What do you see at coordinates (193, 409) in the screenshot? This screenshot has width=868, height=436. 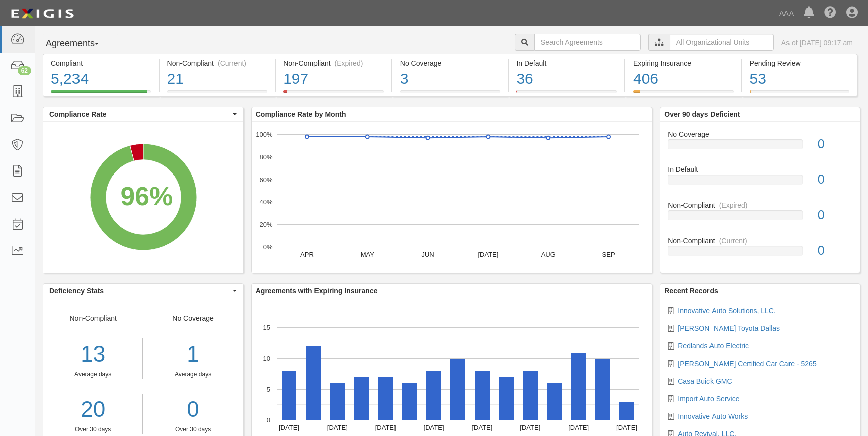 I see `a: 0` at bounding box center [193, 409].